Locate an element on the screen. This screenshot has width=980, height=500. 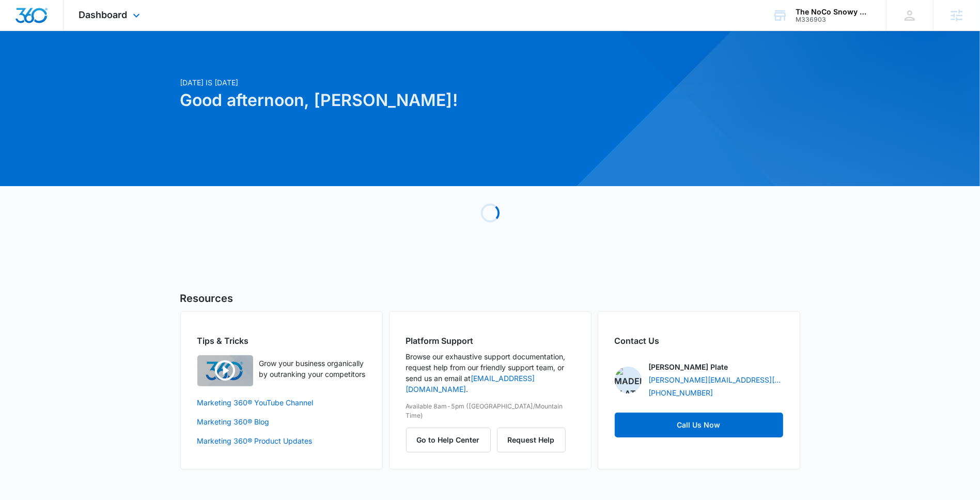
a: Marketing 360® YouTube Channel is located at coordinates (282, 402).